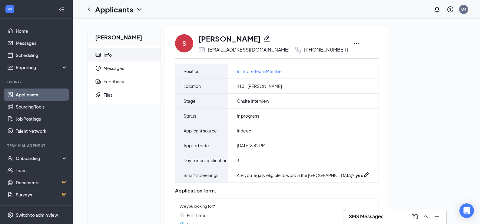  Describe the element at coordinates (10, 215) in the screenshot. I see `svg: Settings` at that location.